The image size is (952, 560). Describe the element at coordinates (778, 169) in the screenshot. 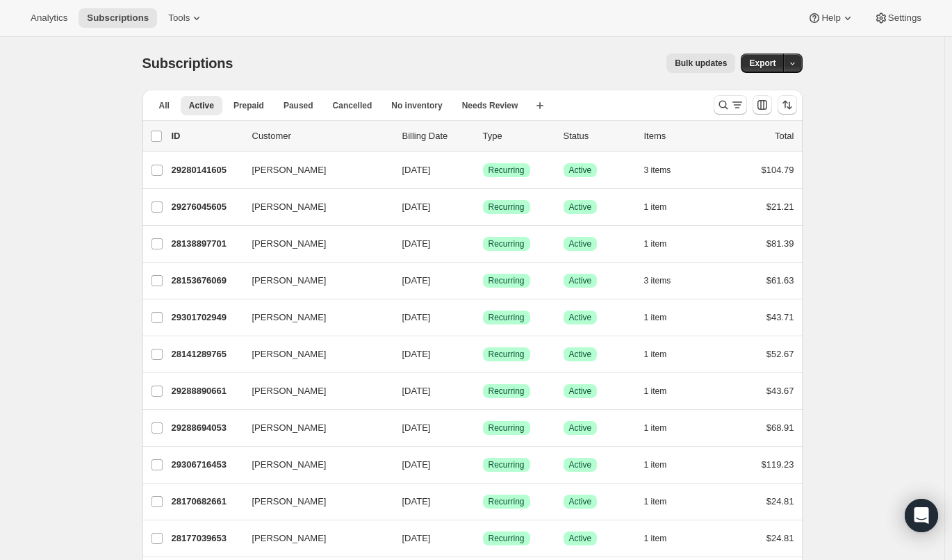

I see `span: $104.79` at that location.